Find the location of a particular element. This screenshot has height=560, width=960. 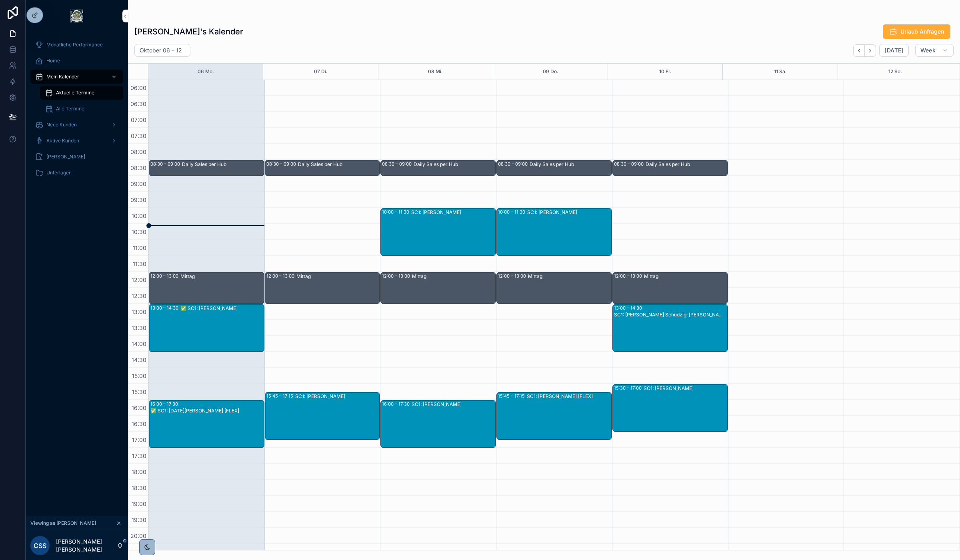

span: 06:30 is located at coordinates (139, 104).